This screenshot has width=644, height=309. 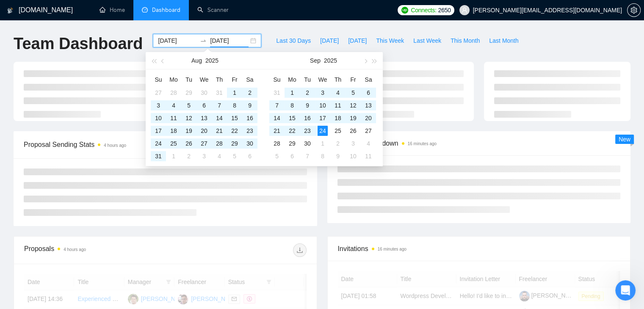 What do you see at coordinates (174, 131) in the screenshot?
I see `div: 18` at bounding box center [174, 131].